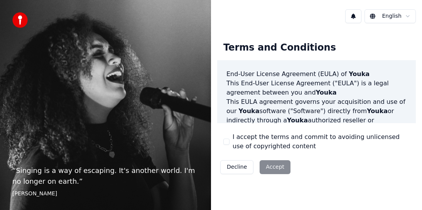  I want to click on p: This End-User License Agreement ("EULA") is a legal agreement between you and, so click(316, 88).